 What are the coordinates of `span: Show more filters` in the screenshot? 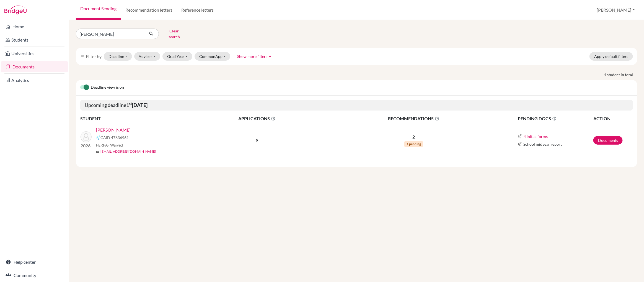 It's located at (252, 56).